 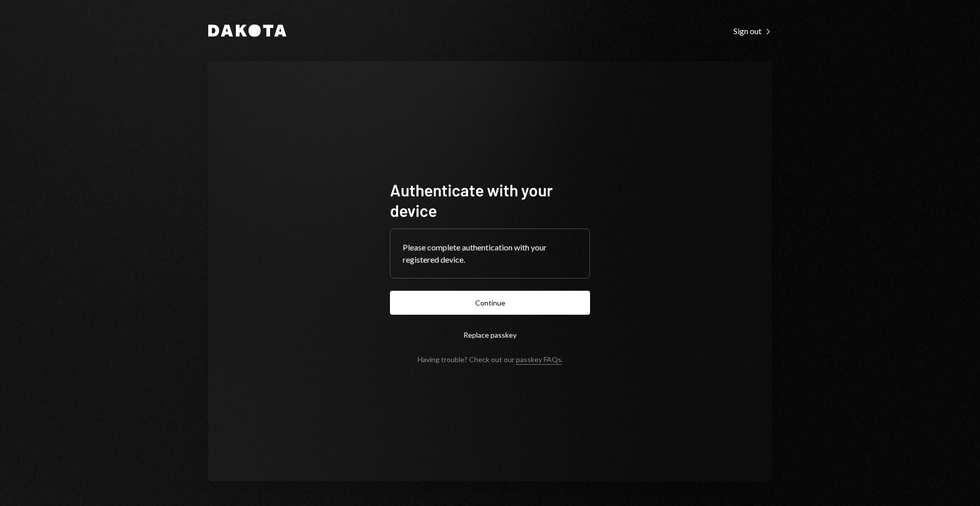 What do you see at coordinates (490, 253) in the screenshot?
I see `div: Please complete authentication with your registered device.` at bounding box center [490, 253].